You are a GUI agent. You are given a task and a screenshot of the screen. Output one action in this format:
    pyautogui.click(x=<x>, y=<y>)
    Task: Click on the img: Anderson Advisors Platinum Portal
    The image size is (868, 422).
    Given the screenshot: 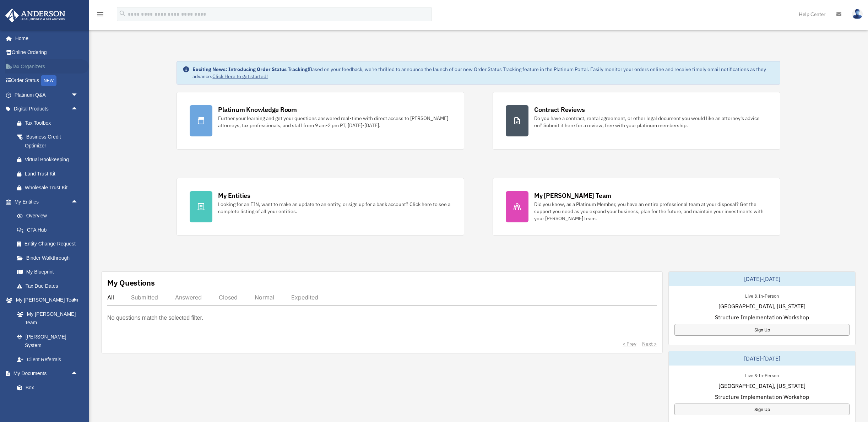 What is the action you would take?
    pyautogui.click(x=35, y=15)
    